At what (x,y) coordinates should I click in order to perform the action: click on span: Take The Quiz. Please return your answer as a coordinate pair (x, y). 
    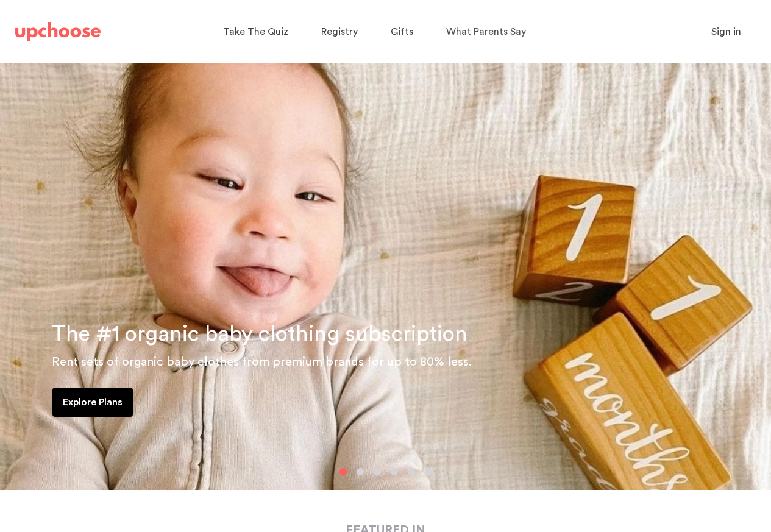
    Looking at the image, I should click on (255, 32).